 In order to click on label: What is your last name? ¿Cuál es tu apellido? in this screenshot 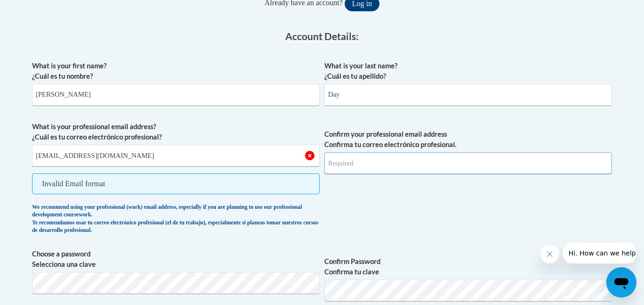, I will do `click(468, 71)`.